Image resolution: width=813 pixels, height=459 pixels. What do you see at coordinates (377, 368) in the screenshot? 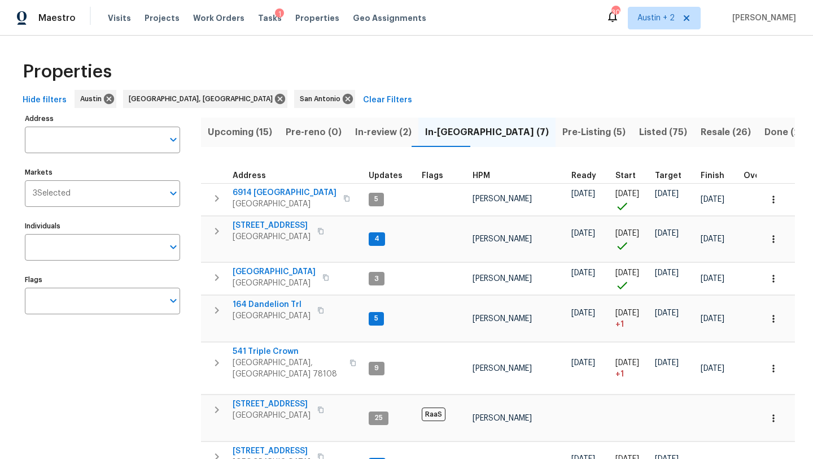
I see `span: 9` at bounding box center [377, 368].